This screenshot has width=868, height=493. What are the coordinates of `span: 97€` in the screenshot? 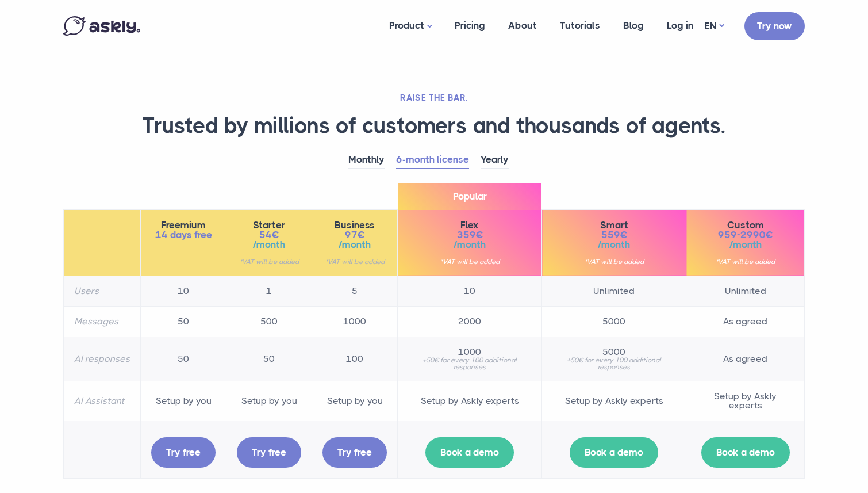 It's located at (354, 234).